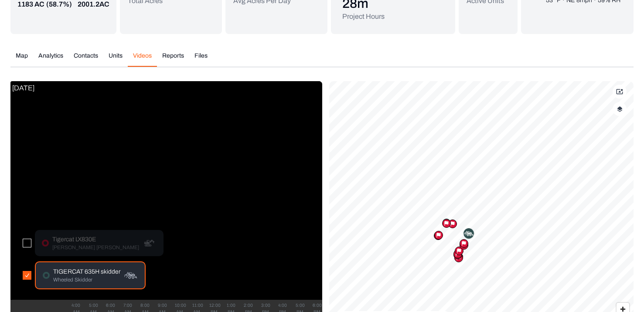 Image resolution: width=644 pixels, height=312 pixels. What do you see at coordinates (87, 272) in the screenshot?
I see `p: TIGERCAT 635H skidder` at bounding box center [87, 272].